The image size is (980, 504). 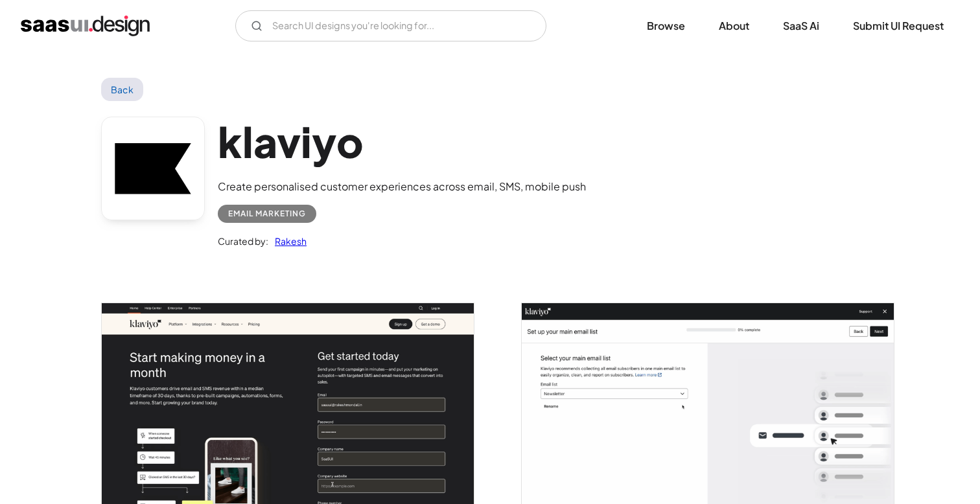 I want to click on div: Create personalised customer experiences across email, SMS, mobile push, so click(x=402, y=186).